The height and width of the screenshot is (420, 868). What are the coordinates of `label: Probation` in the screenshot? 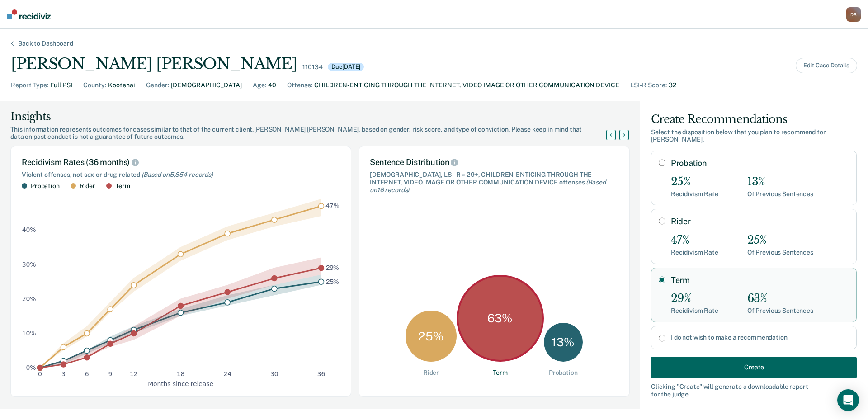 It's located at (760, 164).